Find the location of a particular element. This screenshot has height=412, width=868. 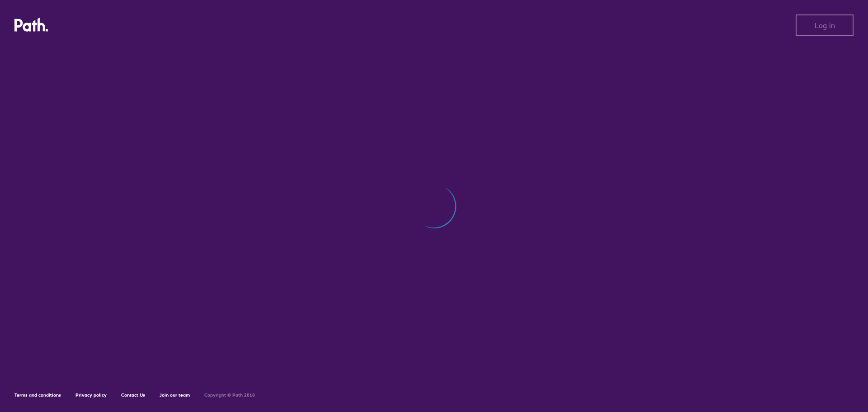

a: Contact Us is located at coordinates (133, 395).